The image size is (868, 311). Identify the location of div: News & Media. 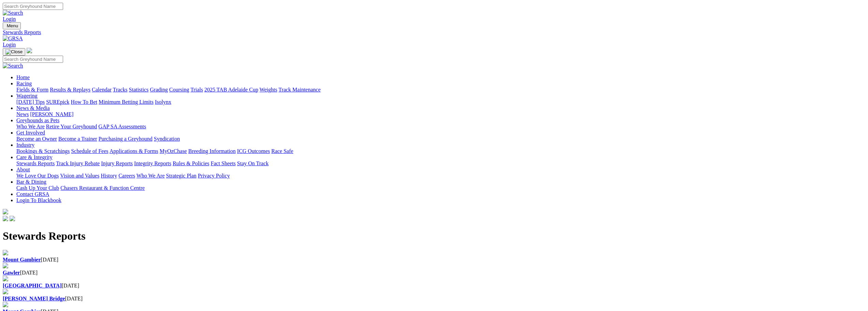
(441, 115).